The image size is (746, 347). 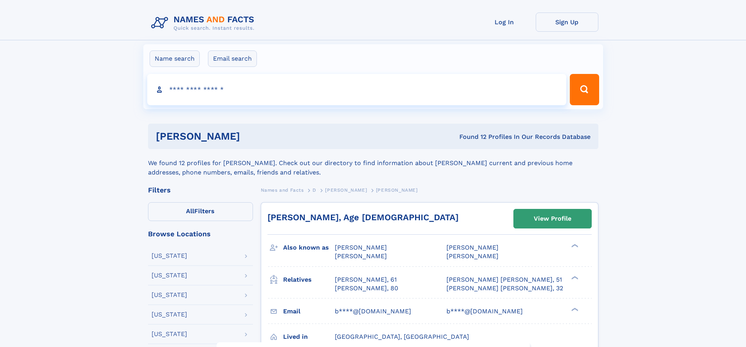 I want to click on button: Search Button, so click(x=584, y=90).